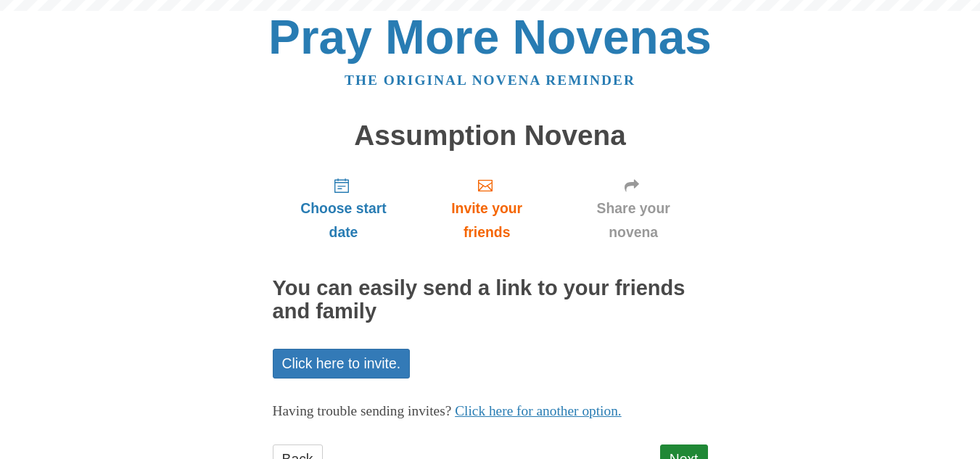  Describe the element at coordinates (344, 221) in the screenshot. I see `span: Choose start date` at that location.